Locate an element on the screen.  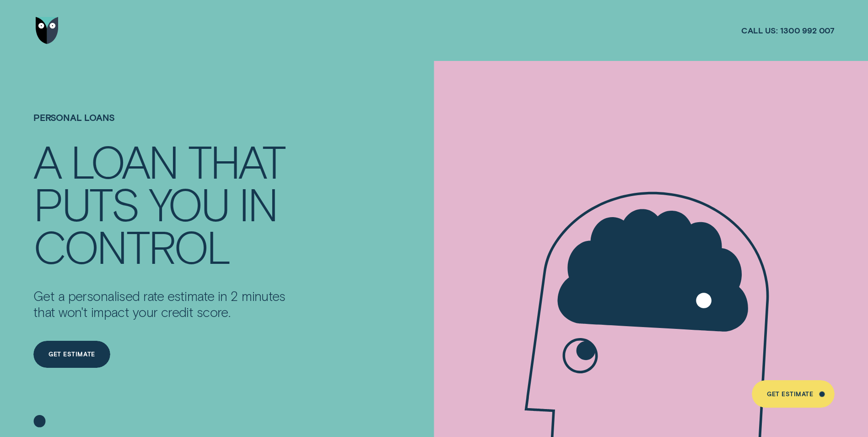
div: THAT is located at coordinates (236, 161).